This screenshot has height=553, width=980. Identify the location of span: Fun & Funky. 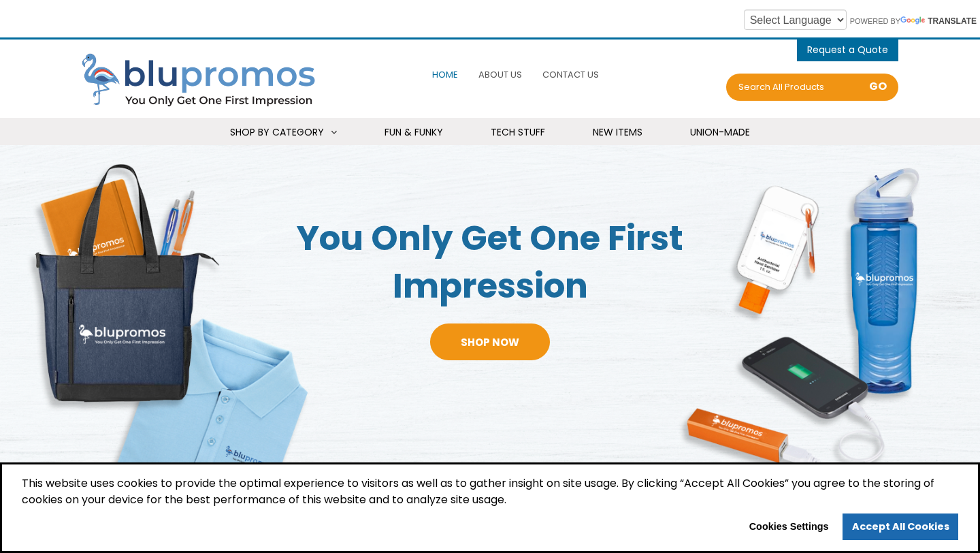
(414, 132).